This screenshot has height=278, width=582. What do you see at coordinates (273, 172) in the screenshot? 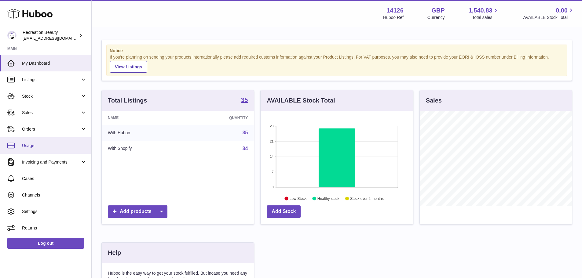
I see `text: 7` at bounding box center [273, 172].